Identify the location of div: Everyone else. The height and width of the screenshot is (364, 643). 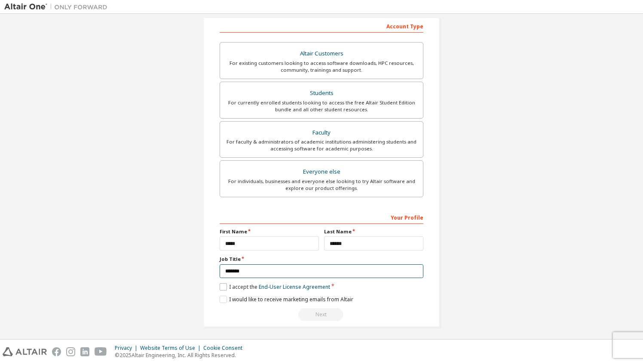
(321, 172).